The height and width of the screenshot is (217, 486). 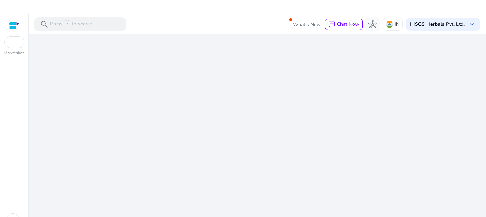 I want to click on button: hub, so click(x=372, y=24).